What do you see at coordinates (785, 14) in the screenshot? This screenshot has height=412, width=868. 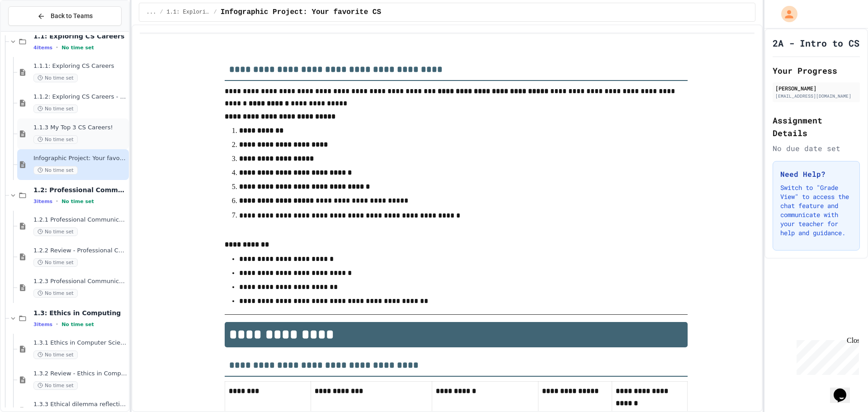 I see `div: My Account` at bounding box center [785, 14].